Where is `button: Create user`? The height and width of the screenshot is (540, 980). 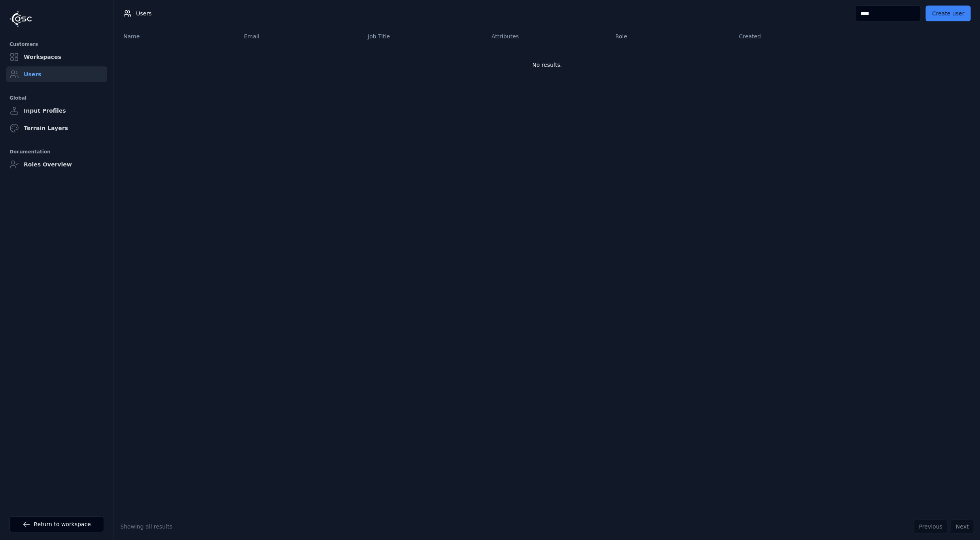
button: Create user is located at coordinates (948, 13).